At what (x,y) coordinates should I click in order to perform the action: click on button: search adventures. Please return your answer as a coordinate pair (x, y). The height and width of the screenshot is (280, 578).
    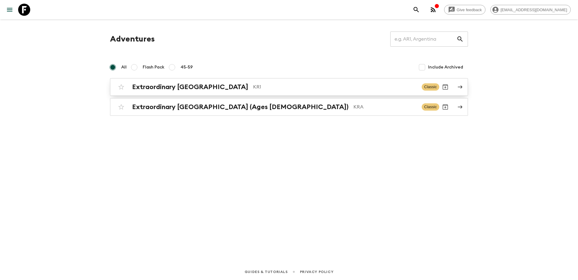
    Looking at the image, I should click on (417, 10).